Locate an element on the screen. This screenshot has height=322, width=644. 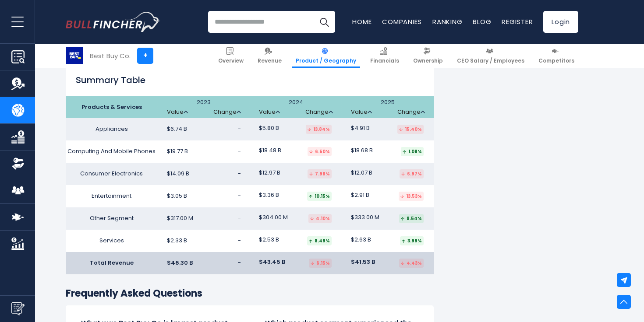
div: 13.53% is located at coordinates (411, 196).